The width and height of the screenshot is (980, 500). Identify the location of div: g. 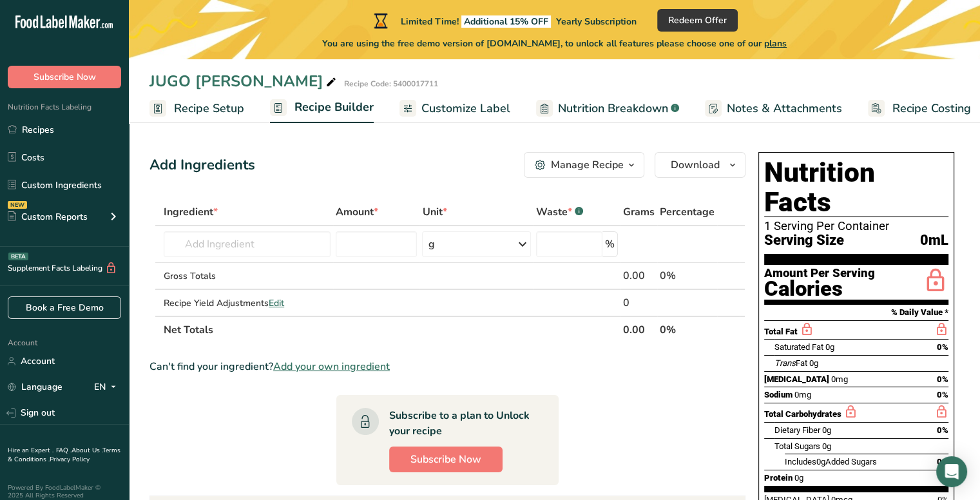
(431, 244).